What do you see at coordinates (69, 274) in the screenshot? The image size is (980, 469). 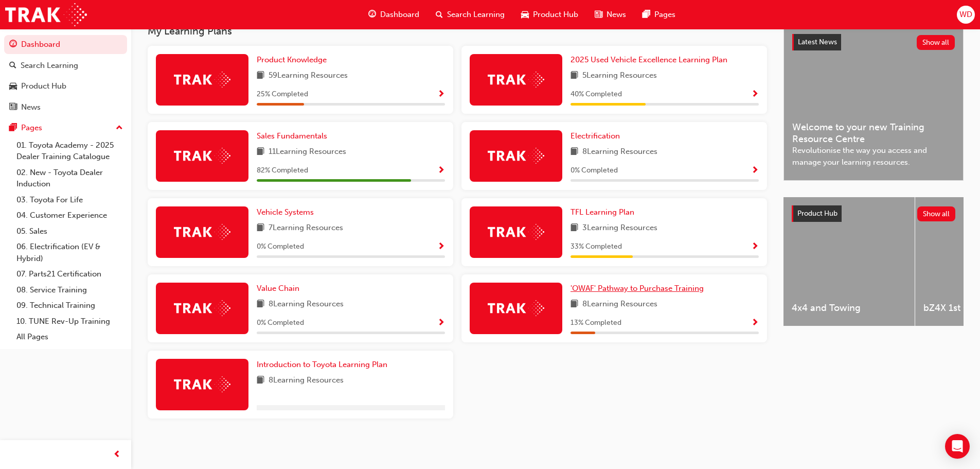 I see `a: 07. Parts21 Certification` at bounding box center [69, 274].